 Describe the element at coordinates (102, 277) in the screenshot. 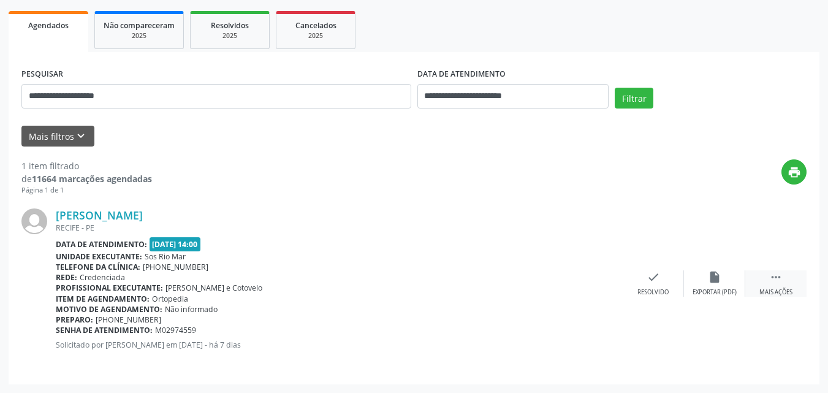

I see `span: Credenciada` at that location.